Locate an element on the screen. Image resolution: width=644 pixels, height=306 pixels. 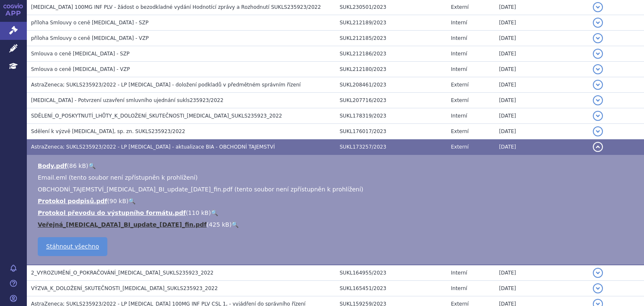
span: AstraZeneca; SUKLS235923/2022 - LP ENHERTU - aktualizace BIA - OBCHODNÍ TAJEMSTVÍ is located at coordinates (152, 147).